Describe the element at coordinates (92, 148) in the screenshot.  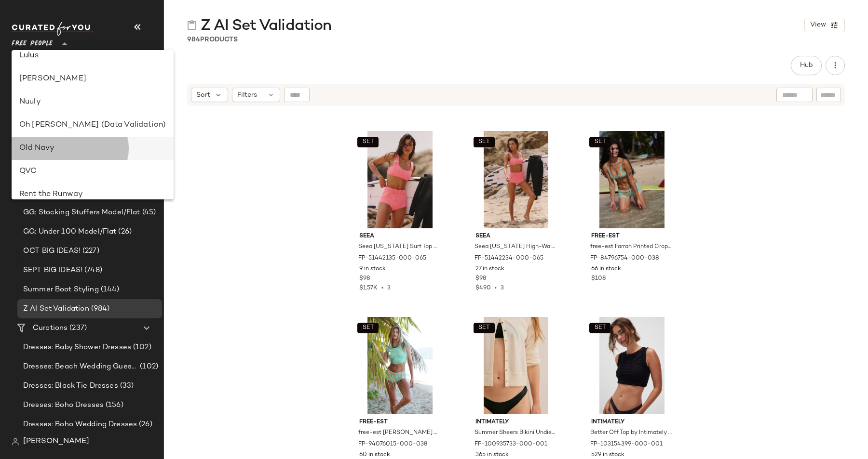
I see `div: Old Navy` at that location.